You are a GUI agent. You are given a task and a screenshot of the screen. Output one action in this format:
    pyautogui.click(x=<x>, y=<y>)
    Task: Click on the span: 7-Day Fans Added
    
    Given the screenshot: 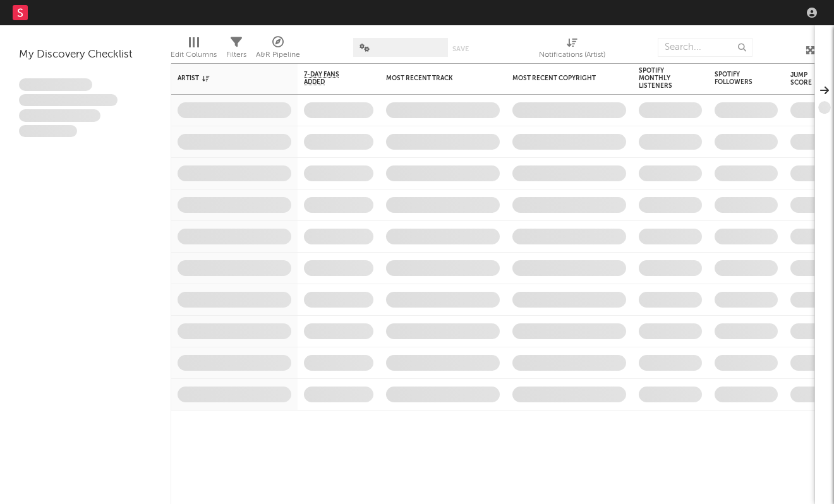 What is the action you would take?
    pyautogui.click(x=329, y=78)
    